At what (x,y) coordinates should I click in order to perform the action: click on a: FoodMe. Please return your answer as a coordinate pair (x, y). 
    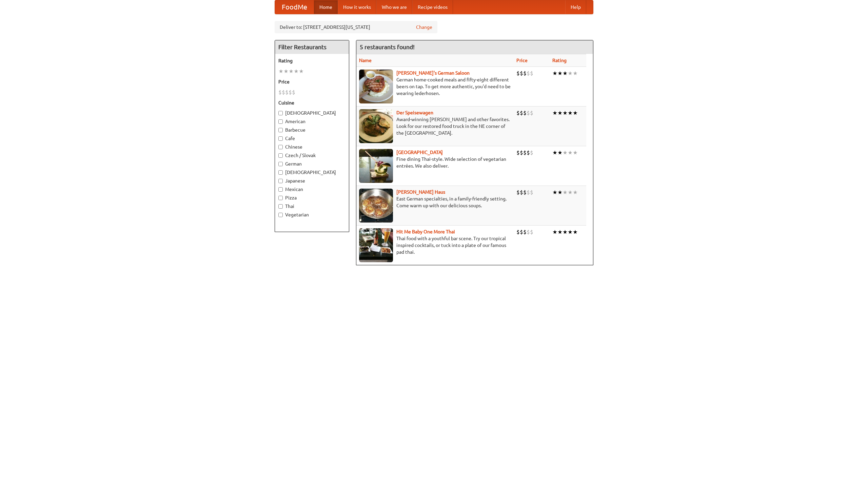
    Looking at the image, I should click on (294, 7).